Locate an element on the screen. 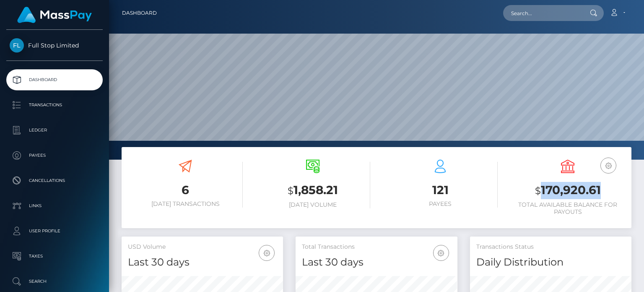  h3: 6 is located at coordinates (185, 190).